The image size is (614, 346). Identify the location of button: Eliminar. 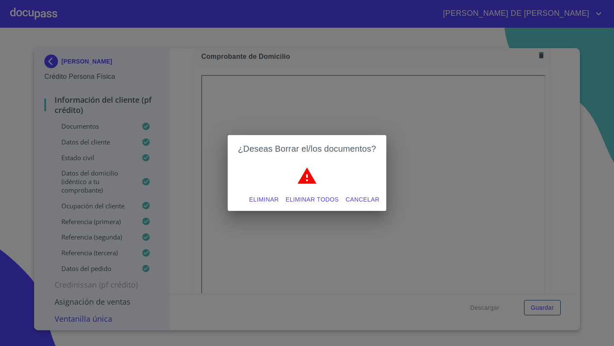
(263, 199).